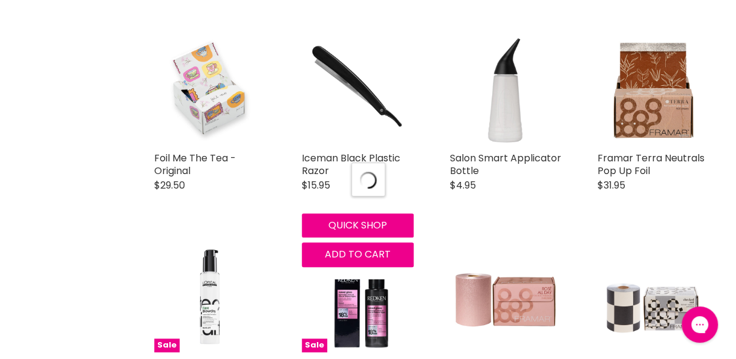 Image resolution: width=736 pixels, height=359 pixels. What do you see at coordinates (653, 89) in the screenshot?
I see `img: Framar Terra Neutrals Pop Up Foil` at bounding box center [653, 89].